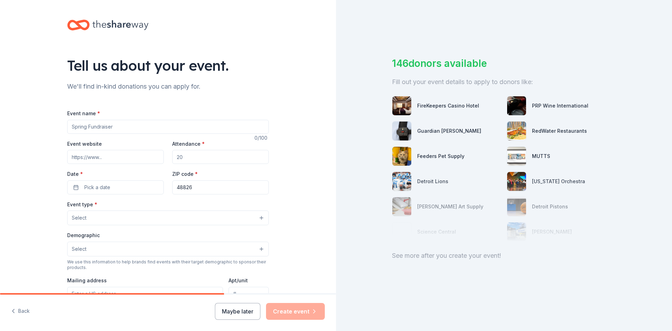 Image resolution: width=672 pixels, height=331 pixels. What do you see at coordinates (83, 235) in the screenshot?
I see `label: Demographic` at bounding box center [83, 235].